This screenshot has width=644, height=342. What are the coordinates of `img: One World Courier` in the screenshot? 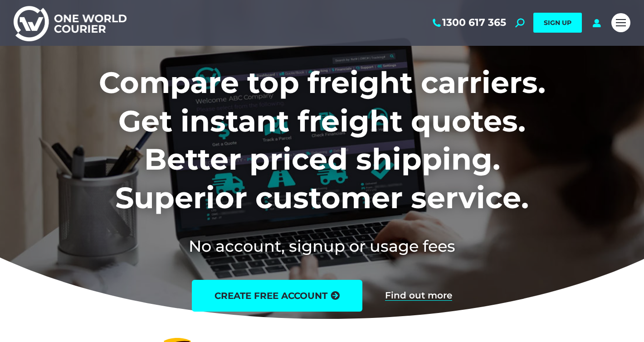 It's located at (70, 23).